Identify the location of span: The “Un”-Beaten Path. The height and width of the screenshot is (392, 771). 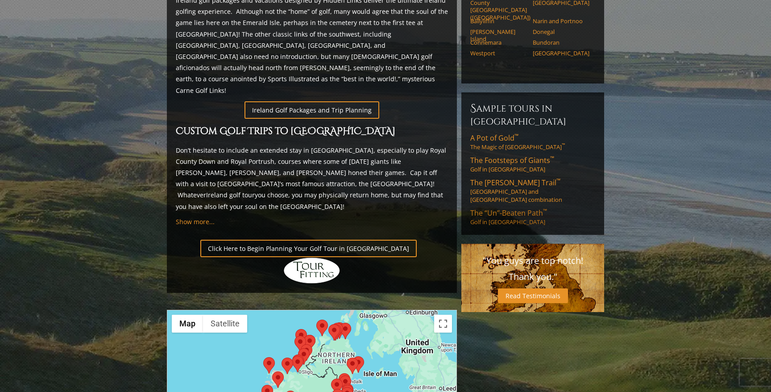
(508, 213).